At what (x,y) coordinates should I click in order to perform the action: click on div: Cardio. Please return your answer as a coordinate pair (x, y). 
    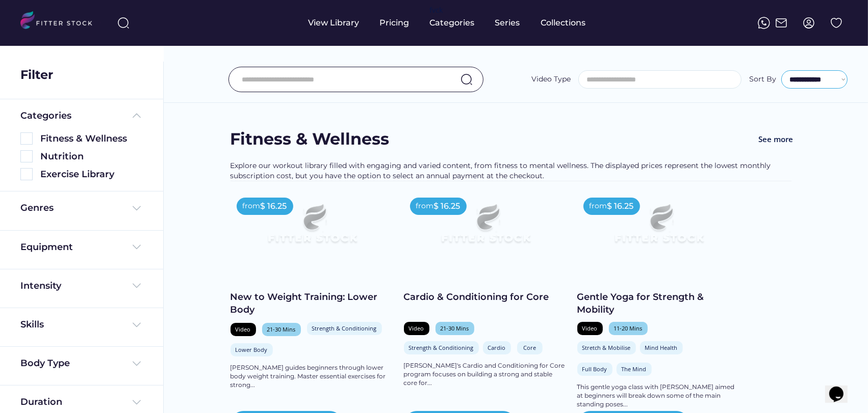
    Looking at the image, I should click on (497, 348).